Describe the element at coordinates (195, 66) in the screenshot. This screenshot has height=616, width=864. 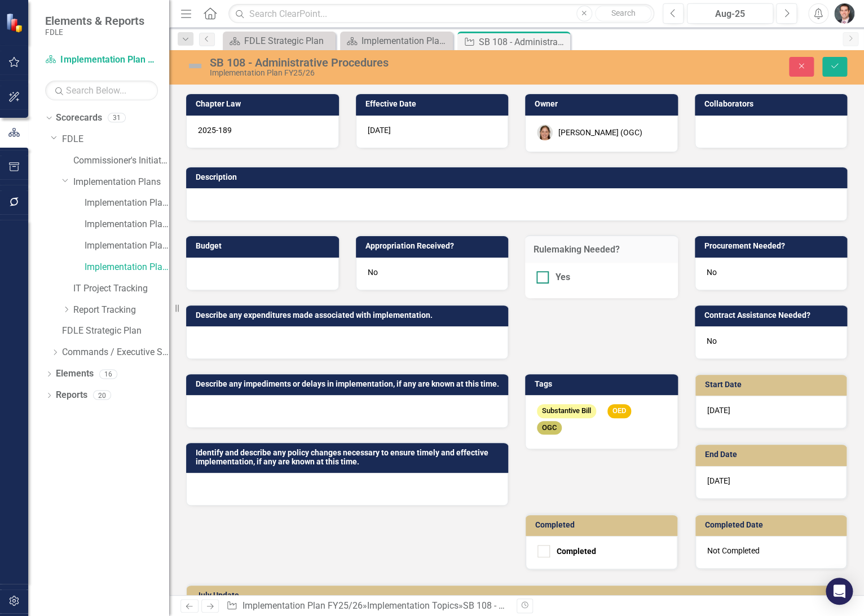
I see `img: Not Defined` at that location.